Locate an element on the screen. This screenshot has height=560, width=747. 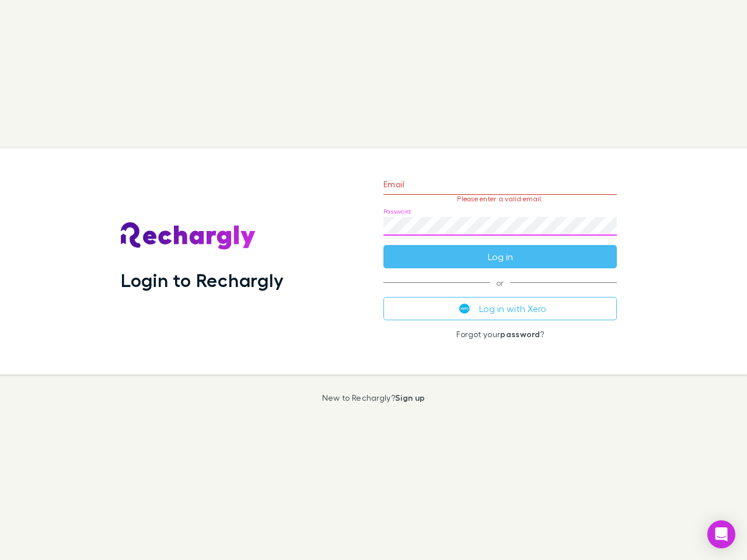
a: password is located at coordinates (520, 334).